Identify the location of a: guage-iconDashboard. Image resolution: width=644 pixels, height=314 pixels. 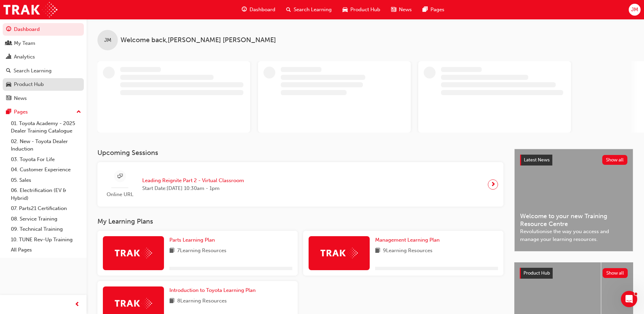
(258, 9).